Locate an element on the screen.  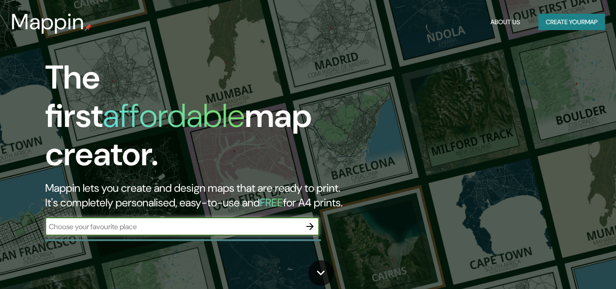
input: Choose your favourite place is located at coordinates (173, 227).